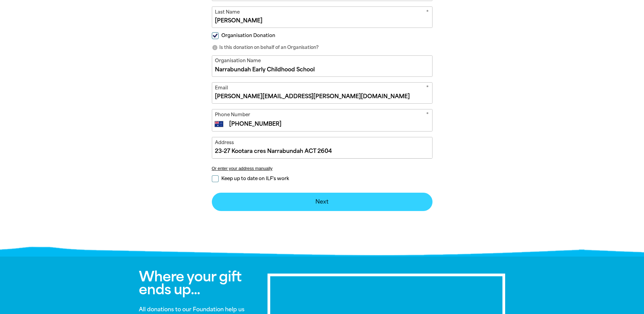 This screenshot has height=314, width=644. What do you see at coordinates (322, 202) in the screenshot?
I see `button: Next` at bounding box center [322, 202].